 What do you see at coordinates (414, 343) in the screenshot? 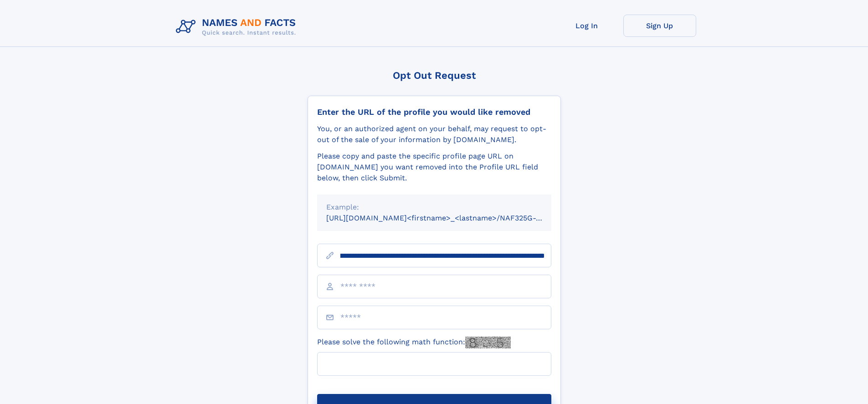
I see `label: Please solve the following math function:` at bounding box center [414, 343].